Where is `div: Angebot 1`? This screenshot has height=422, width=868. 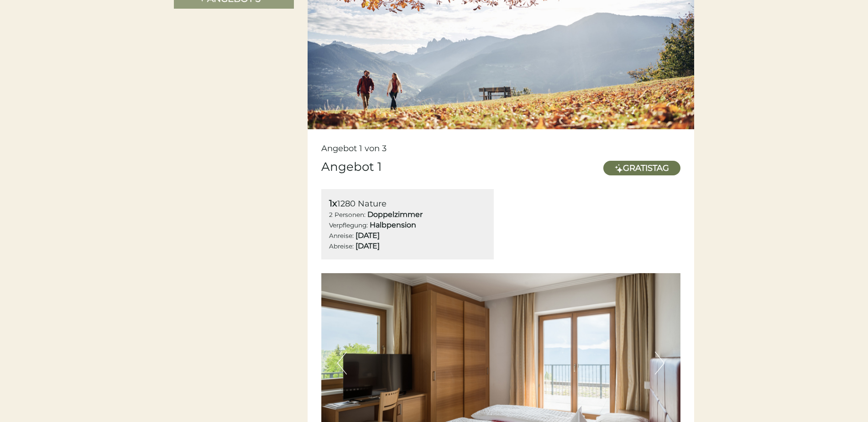
div: Angebot 1 is located at coordinates (351, 166).